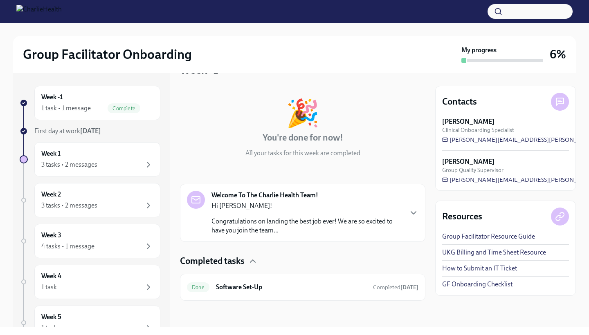 Image resolution: width=589 pixels, height=335 pixels. What do you see at coordinates (52, 97) in the screenshot?
I see `h6: Week -1` at bounding box center [52, 97].